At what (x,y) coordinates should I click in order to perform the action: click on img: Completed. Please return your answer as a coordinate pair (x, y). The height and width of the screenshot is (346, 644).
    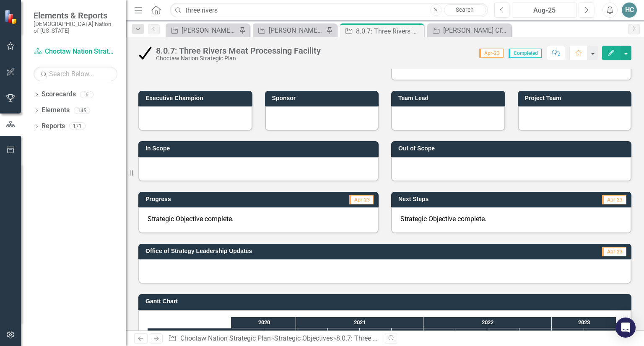
    Looking at the image, I should click on (145, 53).